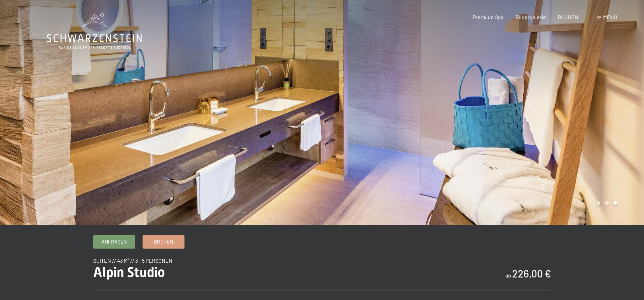  I want to click on span: Buchen, so click(163, 242).